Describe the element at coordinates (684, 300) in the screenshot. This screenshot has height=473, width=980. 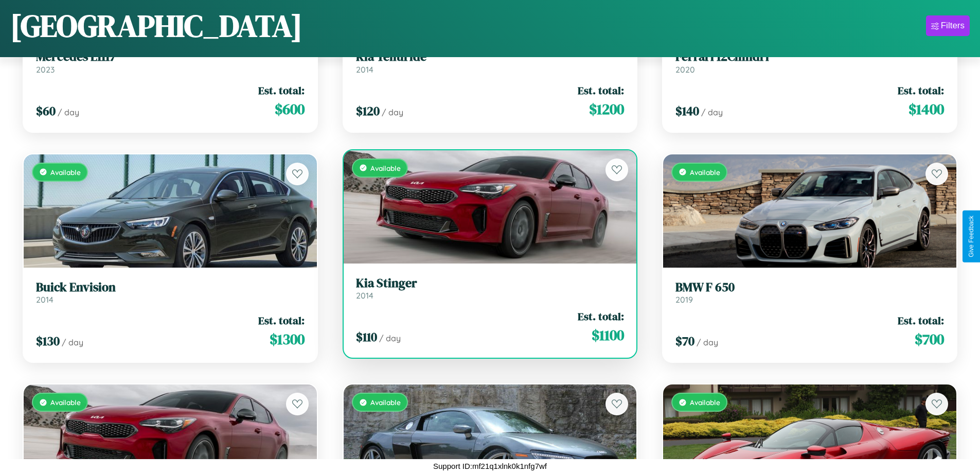
I see `span: 2019` at that location.